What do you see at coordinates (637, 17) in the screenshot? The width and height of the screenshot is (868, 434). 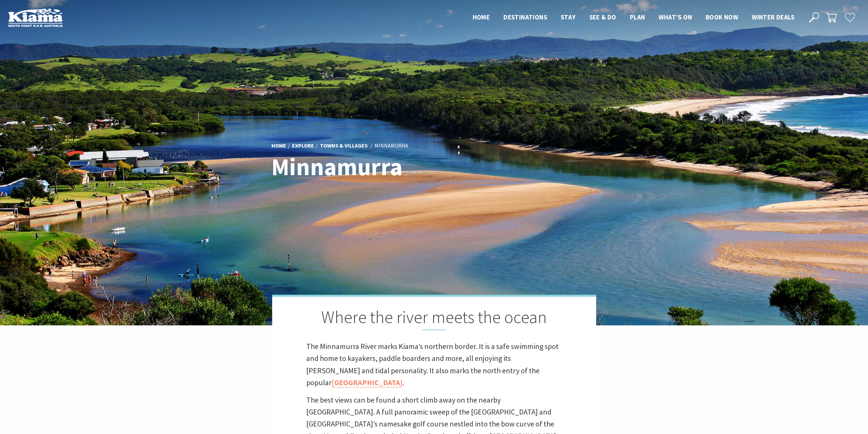 I see `span: Plan` at bounding box center [637, 17].